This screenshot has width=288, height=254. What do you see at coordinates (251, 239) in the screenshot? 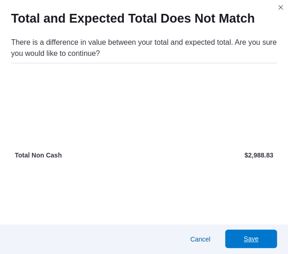
I see `span: Save` at bounding box center [251, 239].